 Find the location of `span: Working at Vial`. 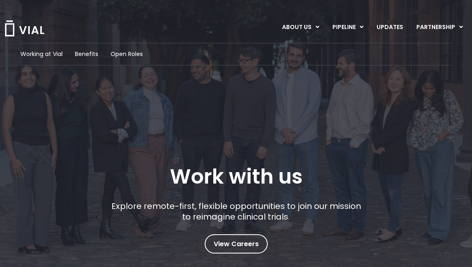

span: Working at Vial is located at coordinates (41, 54).